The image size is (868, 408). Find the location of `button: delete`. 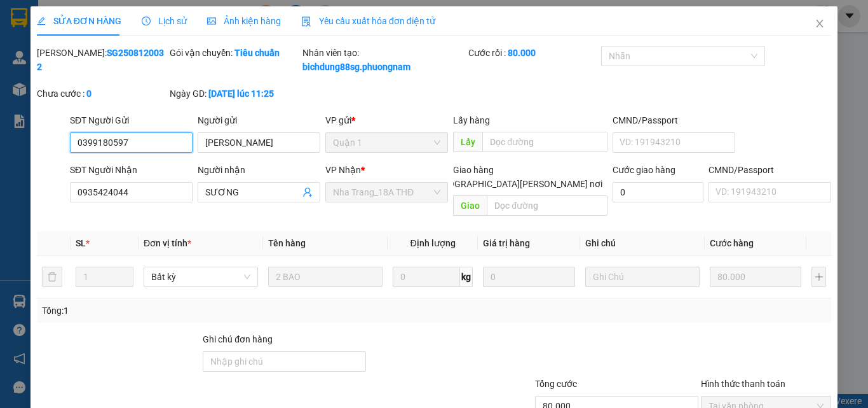

button: delete is located at coordinates (52, 277).